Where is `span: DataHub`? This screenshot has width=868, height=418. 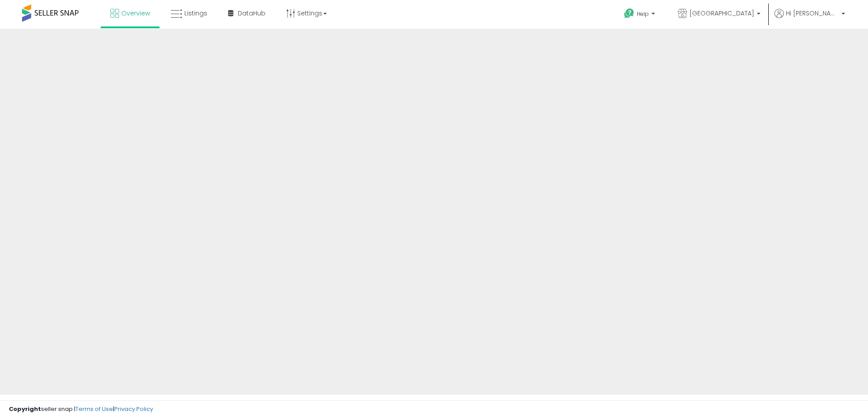 span: DataHub is located at coordinates (251, 13).